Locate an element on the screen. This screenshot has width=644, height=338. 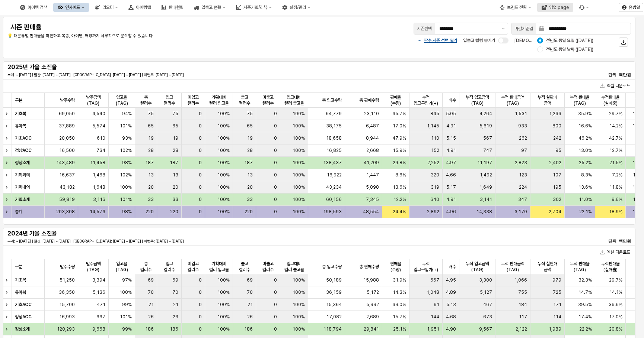
button: 인사이트 is located at coordinates (71, 8).